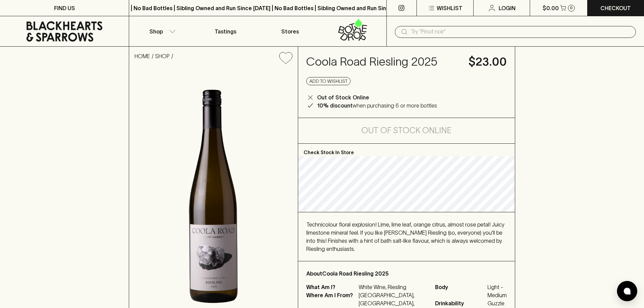 This screenshot has height=308, width=644. I want to click on p: $0.00, so click(551, 8).